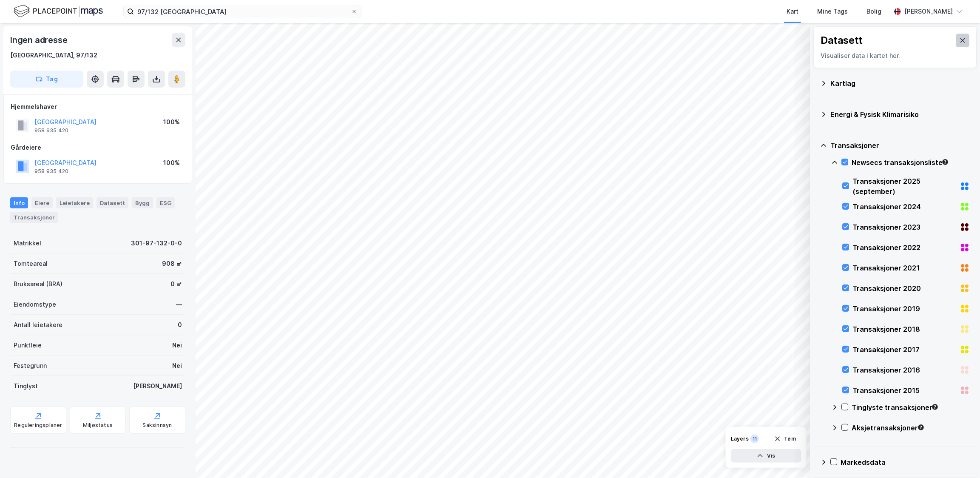  What do you see at coordinates (27, 243) in the screenshot?
I see `div: Matrikkel` at bounding box center [27, 243].